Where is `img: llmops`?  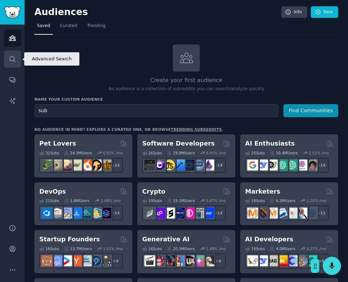
img: llmops is located at coordinates (301, 261).